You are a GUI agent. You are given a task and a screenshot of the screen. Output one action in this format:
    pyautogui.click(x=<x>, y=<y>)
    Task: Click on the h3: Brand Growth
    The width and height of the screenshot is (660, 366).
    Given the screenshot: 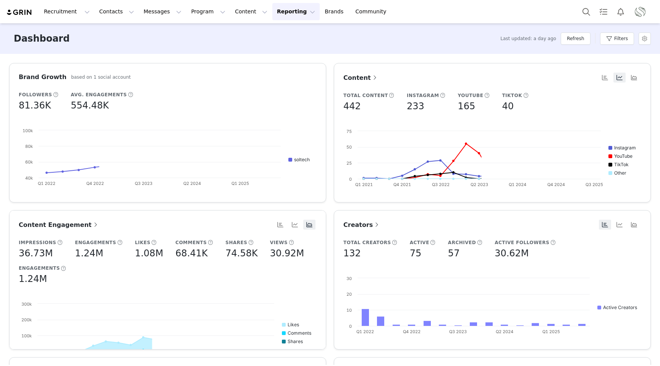 What is the action you would take?
    pyautogui.click(x=42, y=77)
    